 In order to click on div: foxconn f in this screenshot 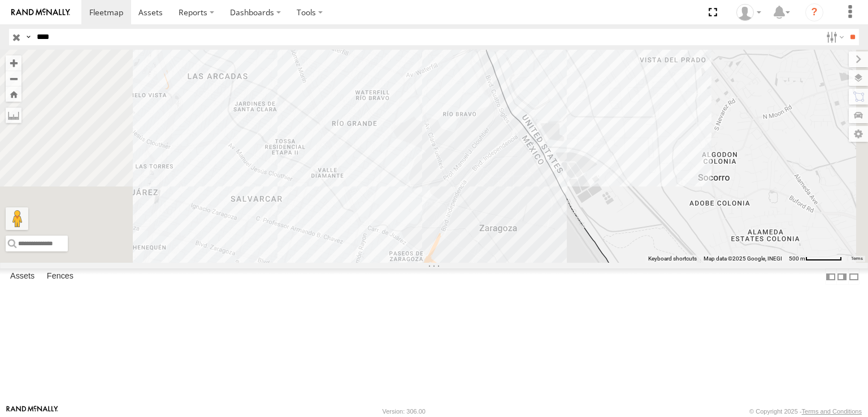, I will do `click(748, 12)`.